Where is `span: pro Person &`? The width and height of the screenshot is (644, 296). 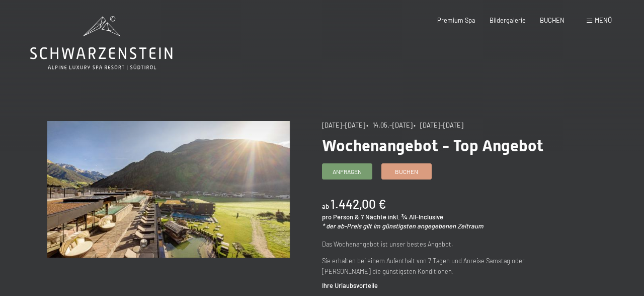
span: pro Person & is located at coordinates (340, 216).